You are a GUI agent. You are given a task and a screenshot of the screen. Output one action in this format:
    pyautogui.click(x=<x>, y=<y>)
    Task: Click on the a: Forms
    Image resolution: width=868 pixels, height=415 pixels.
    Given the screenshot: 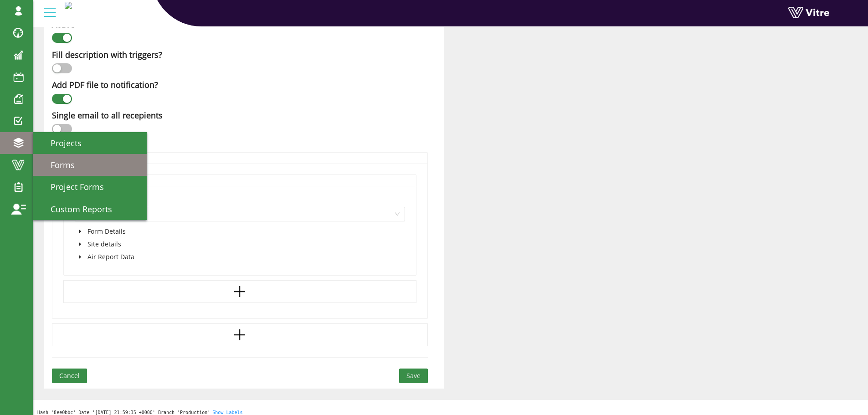 What is the action you would take?
    pyautogui.click(x=90, y=165)
    